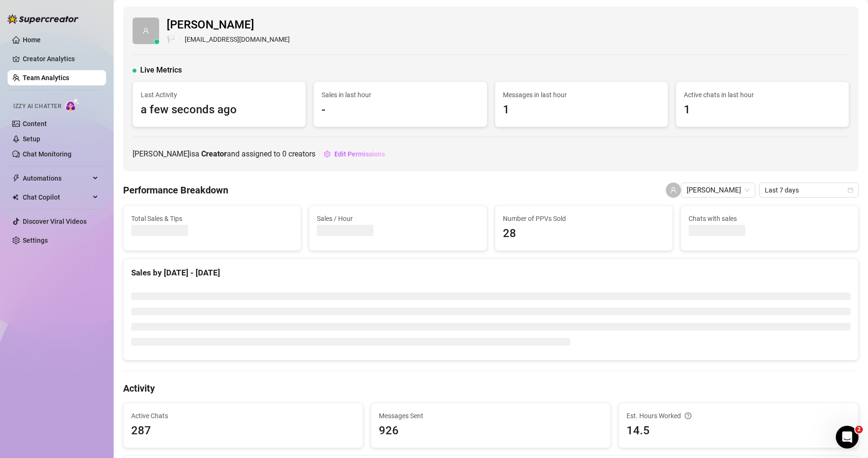 The width and height of the screenshot is (868, 458). Describe the element at coordinates (490, 416) in the screenshot. I see `span: Messages Sent` at that location.